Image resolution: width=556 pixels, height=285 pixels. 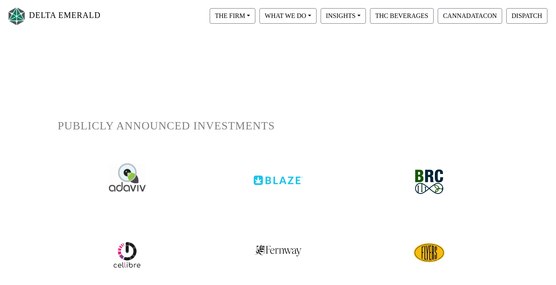 I want to click on a: DISPATCH, so click(x=526, y=15).